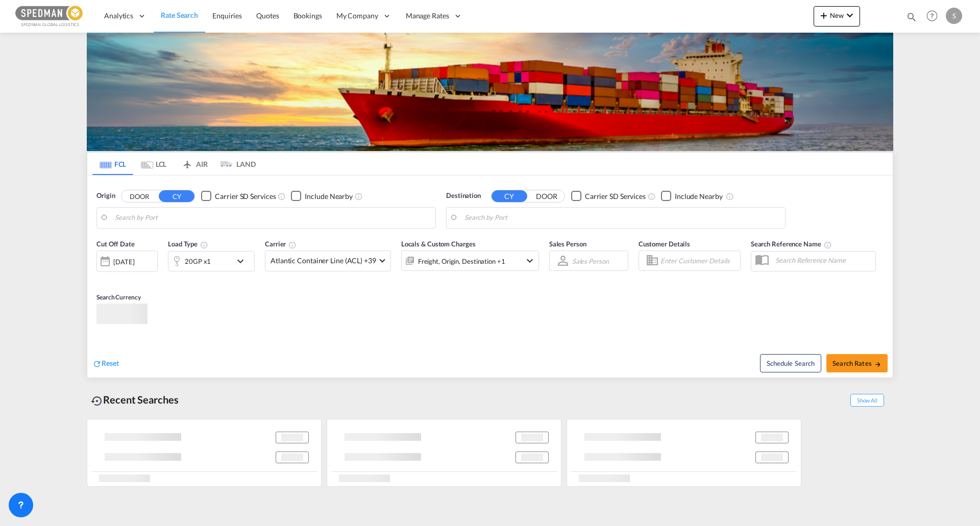 The height and width of the screenshot is (526, 980). What do you see at coordinates (427, 16) in the screenshot?
I see `span: Manage Rates` at bounding box center [427, 16].